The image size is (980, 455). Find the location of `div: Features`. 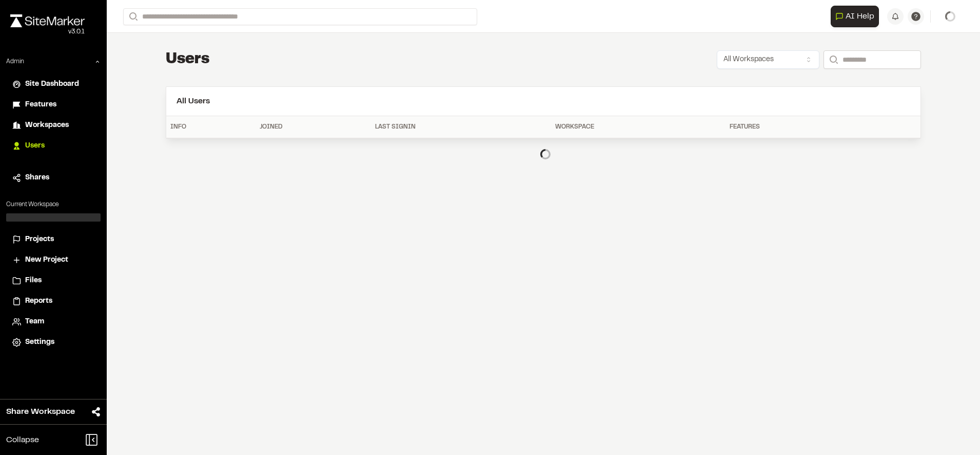

div: Features is located at coordinates (797, 127).